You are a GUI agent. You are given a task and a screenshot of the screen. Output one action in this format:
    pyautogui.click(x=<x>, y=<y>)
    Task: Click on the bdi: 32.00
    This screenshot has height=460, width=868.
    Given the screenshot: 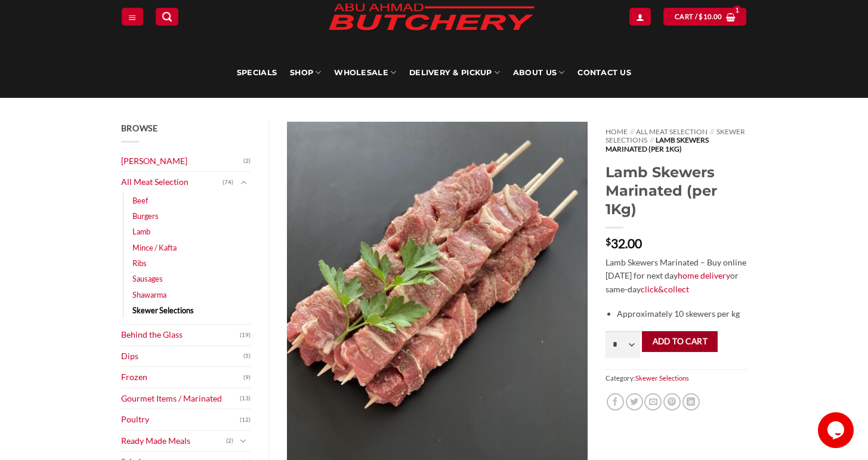 What is the action you would take?
    pyautogui.click(x=623, y=243)
    